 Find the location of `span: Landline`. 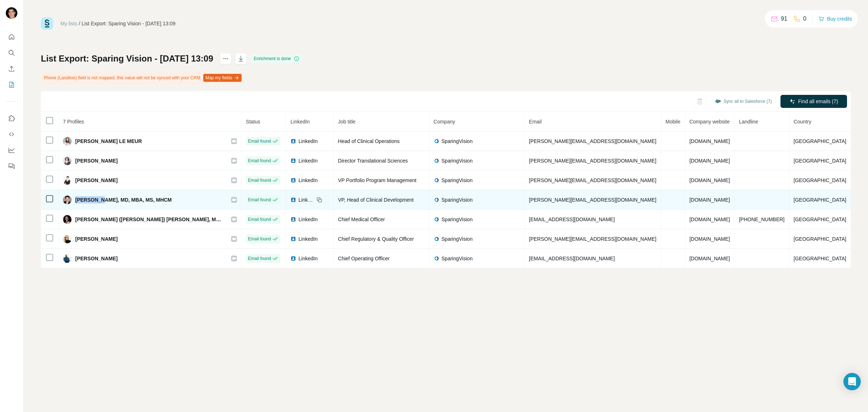

span: Landline is located at coordinates (748, 122).